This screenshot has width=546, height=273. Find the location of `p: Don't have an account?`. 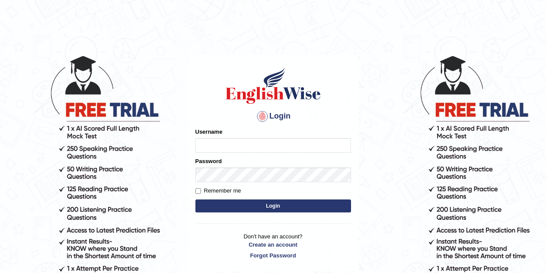

p: Don't have an account? is located at coordinates (273, 245).